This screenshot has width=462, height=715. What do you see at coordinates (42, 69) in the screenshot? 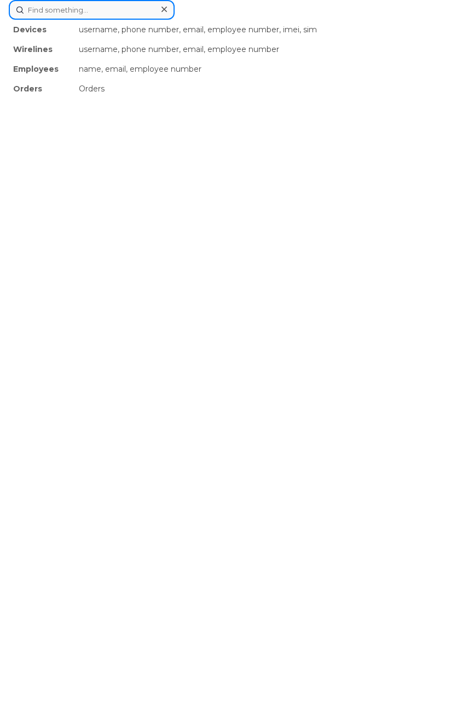
I see `div: Employees` at bounding box center [42, 69].